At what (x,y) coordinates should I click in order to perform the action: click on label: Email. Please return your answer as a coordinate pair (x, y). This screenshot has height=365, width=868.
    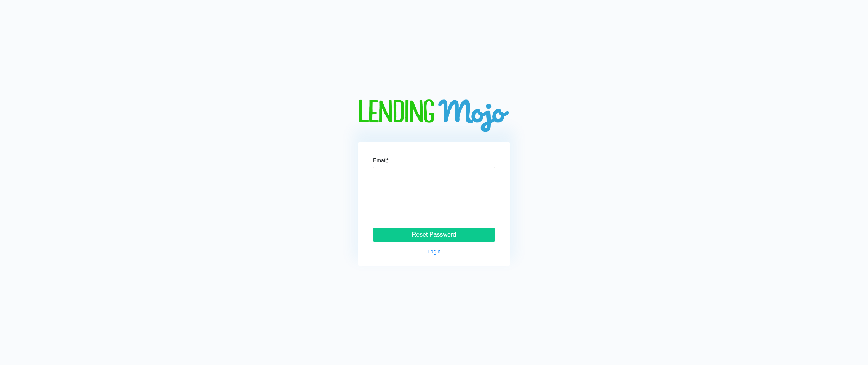
    Looking at the image, I should click on (381, 160).